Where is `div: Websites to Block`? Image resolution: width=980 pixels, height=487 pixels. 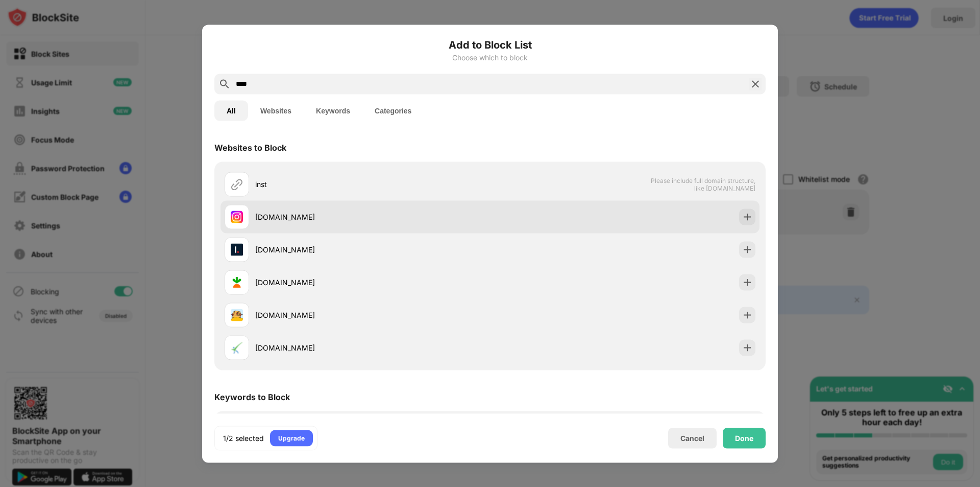 div: Websites to Block is located at coordinates (250, 147).